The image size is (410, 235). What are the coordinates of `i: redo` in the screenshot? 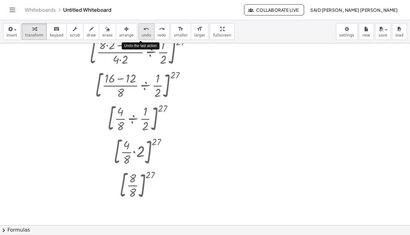 It's located at (162, 29).